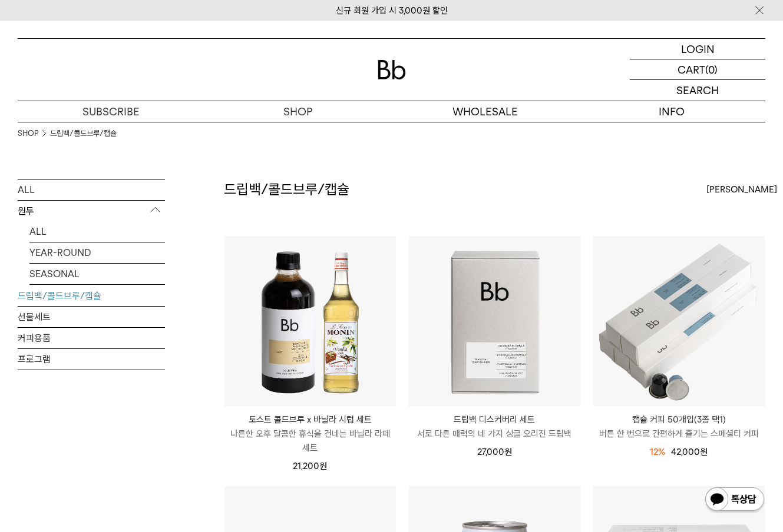 The image size is (783, 532). Describe the element at coordinates (671, 112) in the screenshot. I see `p: INFO` at that location.